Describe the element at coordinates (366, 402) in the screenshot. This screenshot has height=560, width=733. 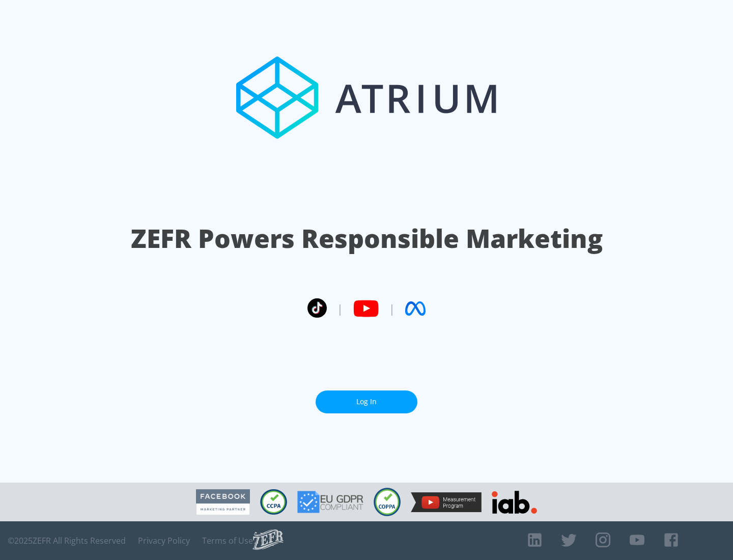
I see `a: Log In` at that location.